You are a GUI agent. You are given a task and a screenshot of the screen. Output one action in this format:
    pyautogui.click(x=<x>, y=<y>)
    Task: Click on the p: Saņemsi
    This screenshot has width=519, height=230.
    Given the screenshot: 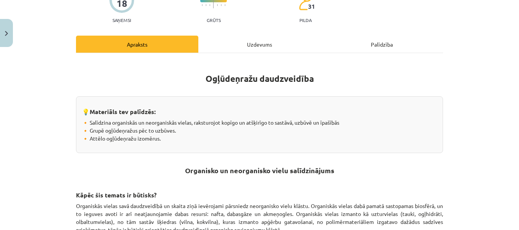 What is the action you would take?
    pyautogui.click(x=122, y=20)
    